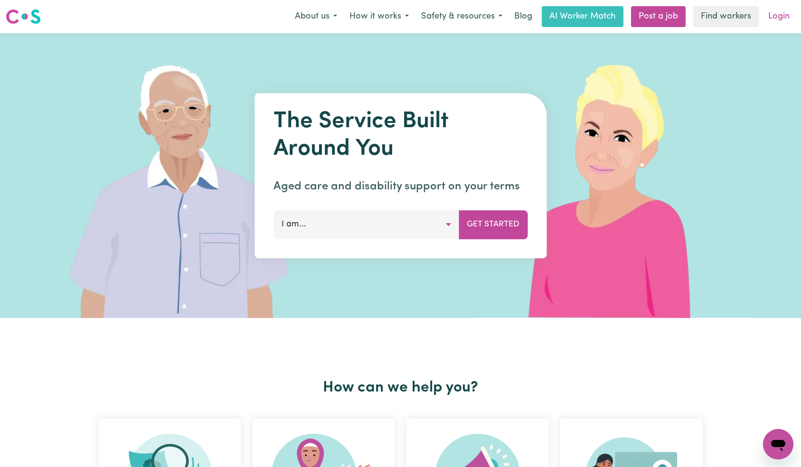 This screenshot has height=467, width=801. Describe the element at coordinates (379, 17) in the screenshot. I see `button: How it works` at that location.